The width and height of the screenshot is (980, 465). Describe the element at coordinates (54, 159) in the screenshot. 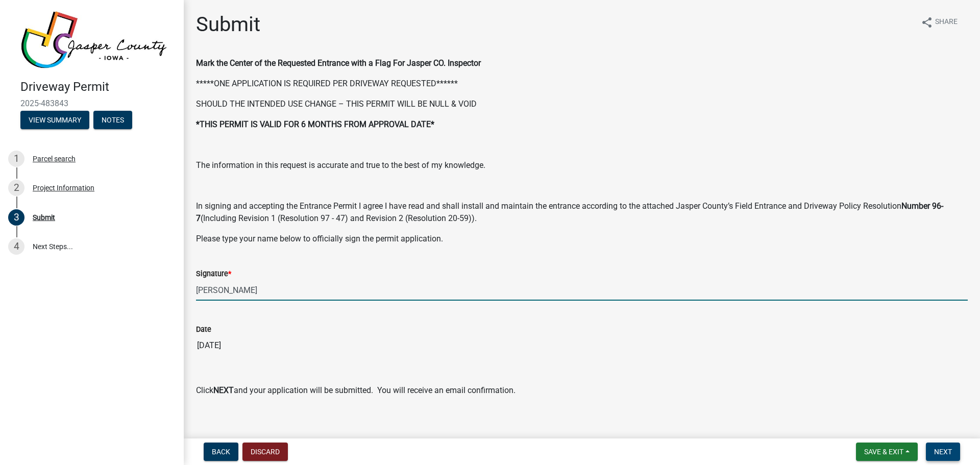

I see `div: Parcel search` at that location.